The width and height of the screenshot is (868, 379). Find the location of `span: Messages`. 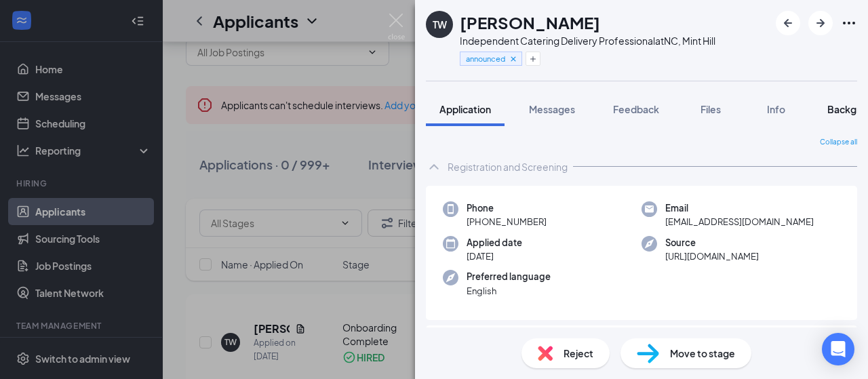

span: Messages is located at coordinates (552, 110).